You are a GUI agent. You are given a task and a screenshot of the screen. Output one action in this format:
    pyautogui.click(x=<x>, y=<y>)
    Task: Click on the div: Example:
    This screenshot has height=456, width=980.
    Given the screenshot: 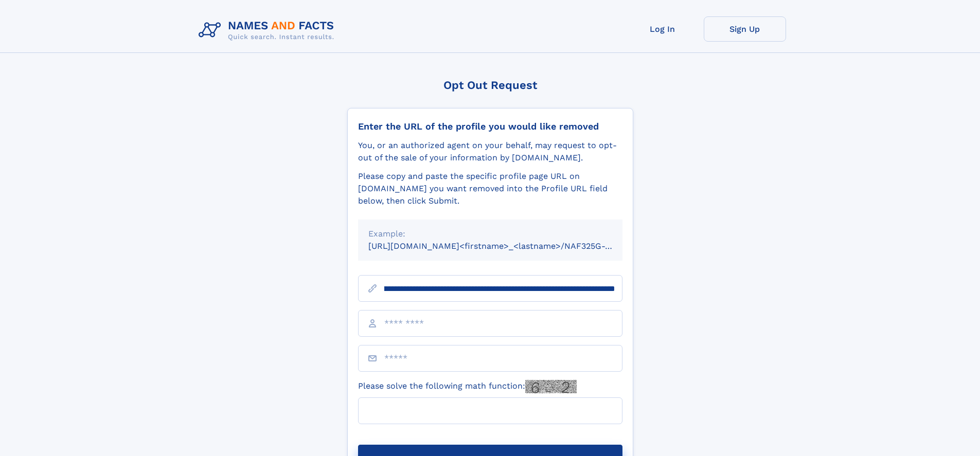 What is the action you would take?
    pyautogui.click(x=490, y=234)
    